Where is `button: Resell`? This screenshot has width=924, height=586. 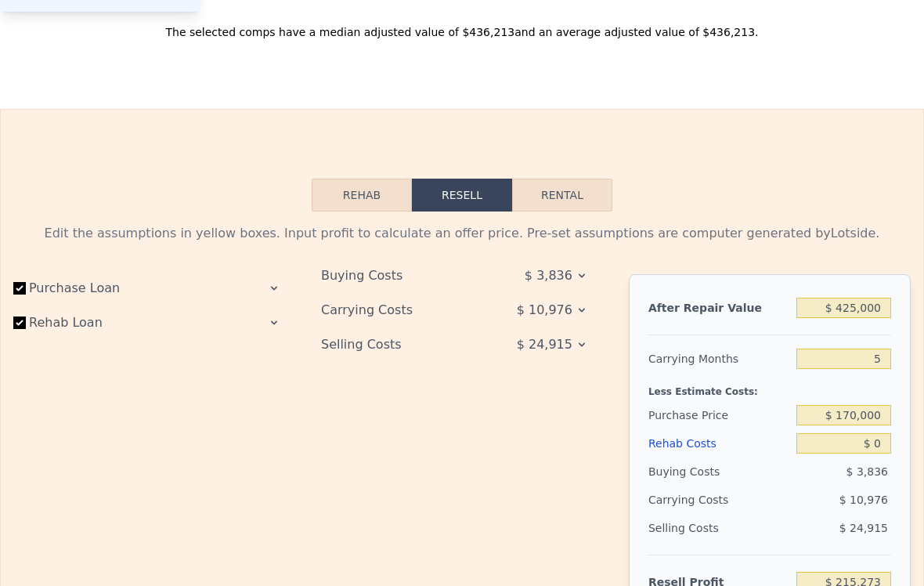 button: Resell is located at coordinates (462, 195).